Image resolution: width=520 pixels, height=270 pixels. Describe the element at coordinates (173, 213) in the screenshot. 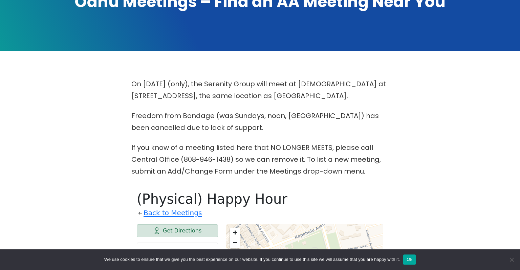

I see `a: Back to Meetings` at that location.